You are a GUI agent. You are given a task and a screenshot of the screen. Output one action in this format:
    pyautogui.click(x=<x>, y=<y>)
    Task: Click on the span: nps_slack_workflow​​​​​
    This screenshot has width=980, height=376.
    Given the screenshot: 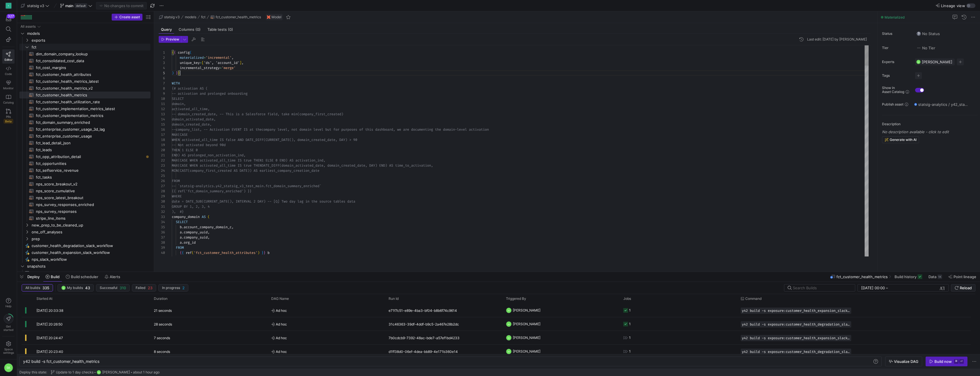 What is the action you would take?
    pyautogui.click(x=88, y=259)
    